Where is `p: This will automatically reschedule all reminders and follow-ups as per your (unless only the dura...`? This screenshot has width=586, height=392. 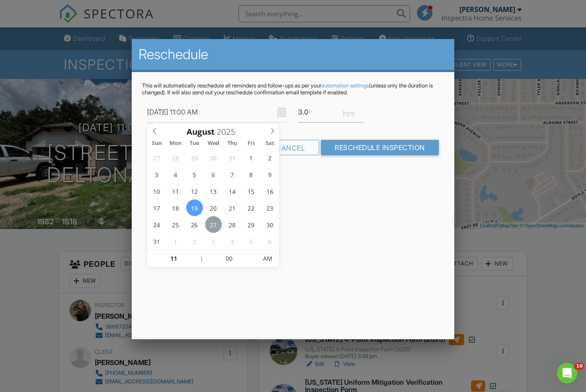 p: This will automatically reschedule all reminders and follow-ups as per your (unless only the dura... is located at coordinates (292, 89).